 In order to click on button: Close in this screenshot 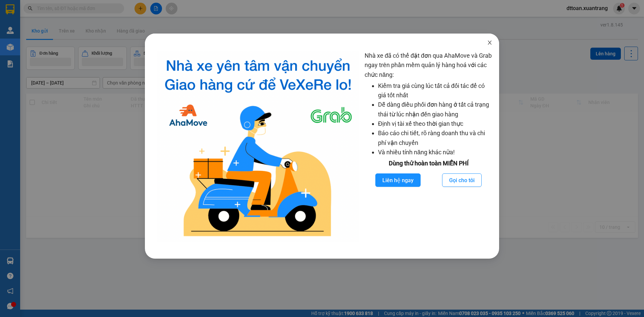, I will do `click(489, 43)`.